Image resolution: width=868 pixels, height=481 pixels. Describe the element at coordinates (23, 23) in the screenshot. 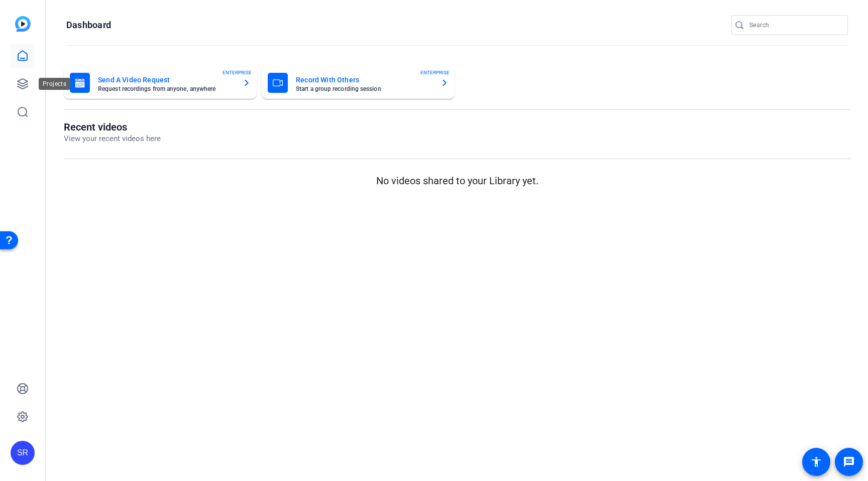

I see `img: blue-gradient.svg` at that location.